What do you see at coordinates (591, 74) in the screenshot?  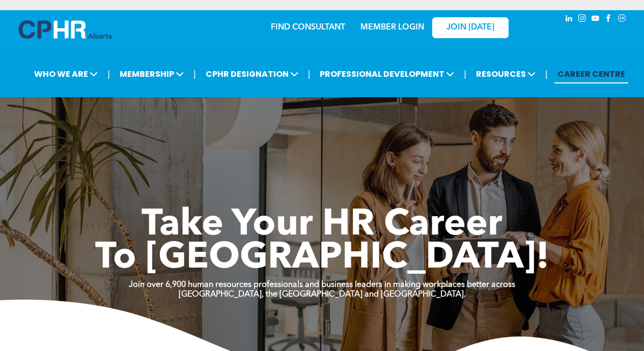 I see `a: CAREER CENTRE` at bounding box center [591, 74].